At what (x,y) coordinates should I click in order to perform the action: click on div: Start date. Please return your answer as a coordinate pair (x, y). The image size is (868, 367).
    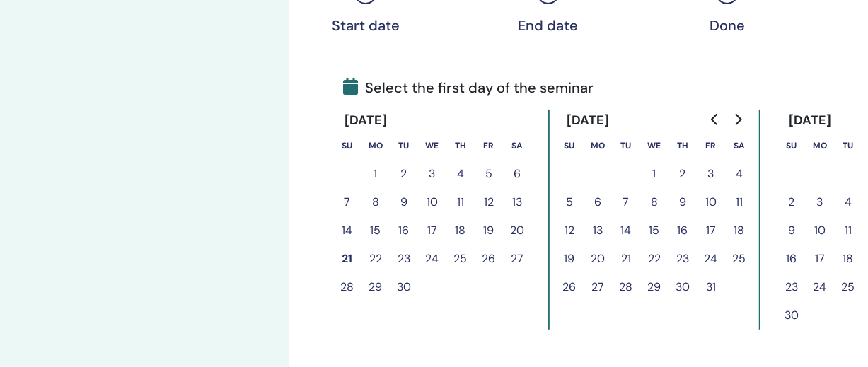
    Looking at the image, I should click on (365, 26).